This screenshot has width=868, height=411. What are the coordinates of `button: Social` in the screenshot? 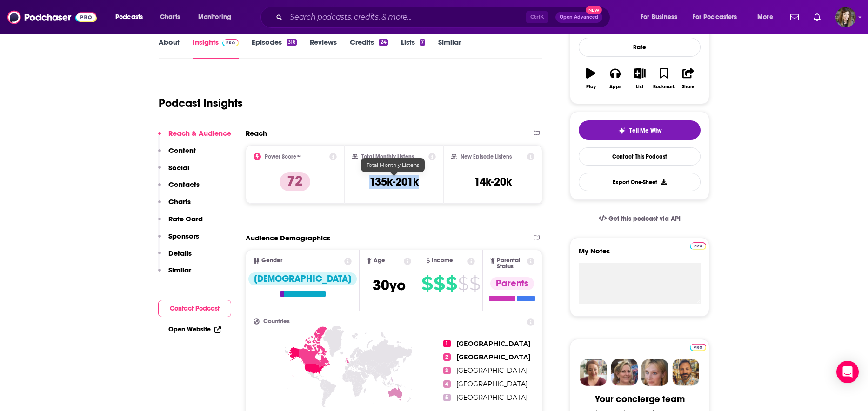 It's located at (174, 172).